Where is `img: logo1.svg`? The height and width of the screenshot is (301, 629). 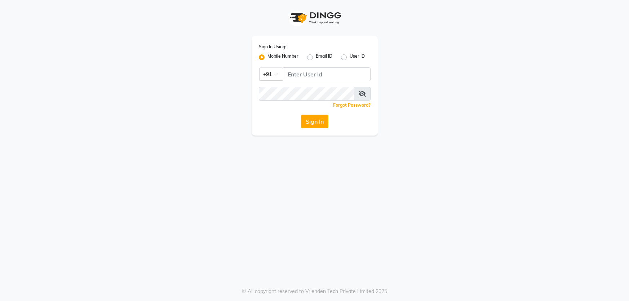 img: logo1.svg is located at coordinates (315, 18).